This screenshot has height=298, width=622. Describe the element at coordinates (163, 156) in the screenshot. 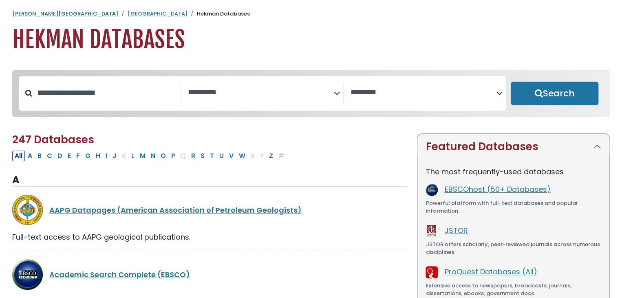

I see `button: Filter Results O` at that location.